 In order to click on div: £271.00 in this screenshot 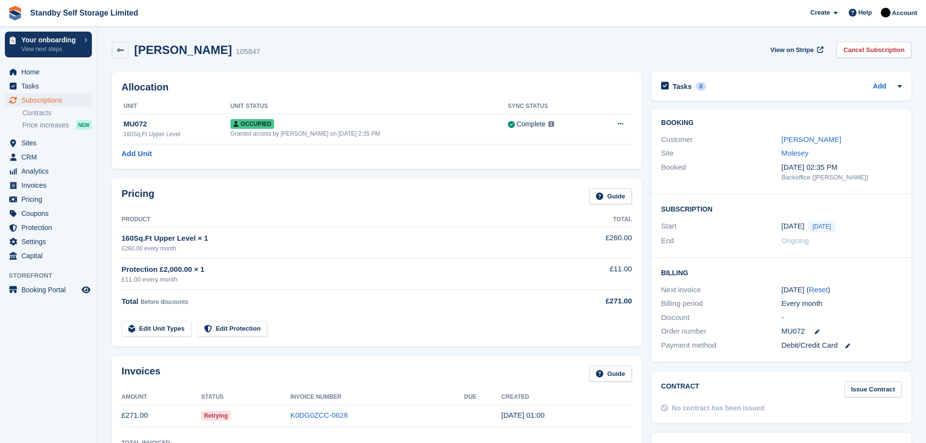, I will do `click(592, 301)`.